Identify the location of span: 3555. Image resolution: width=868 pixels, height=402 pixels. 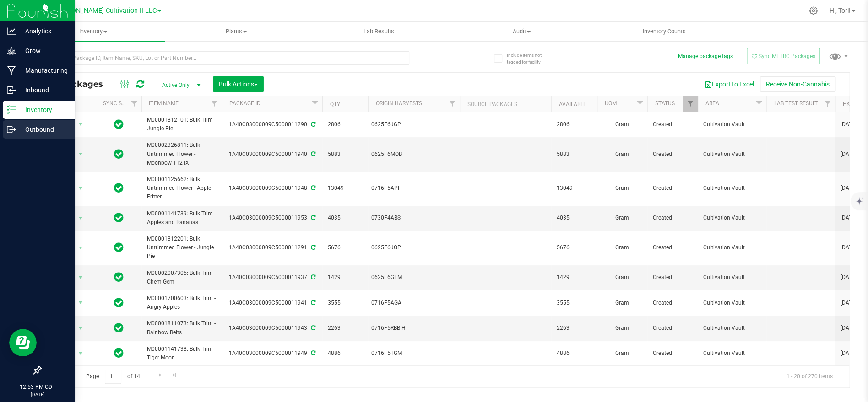
(574, 303).